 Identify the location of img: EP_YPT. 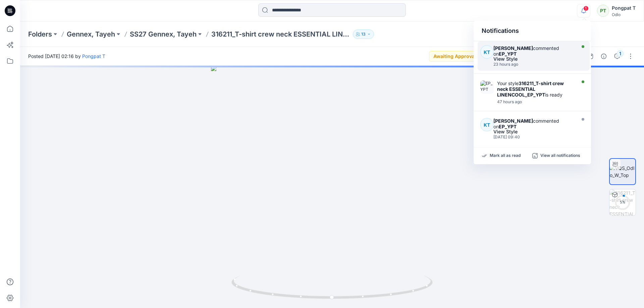
(487, 88).